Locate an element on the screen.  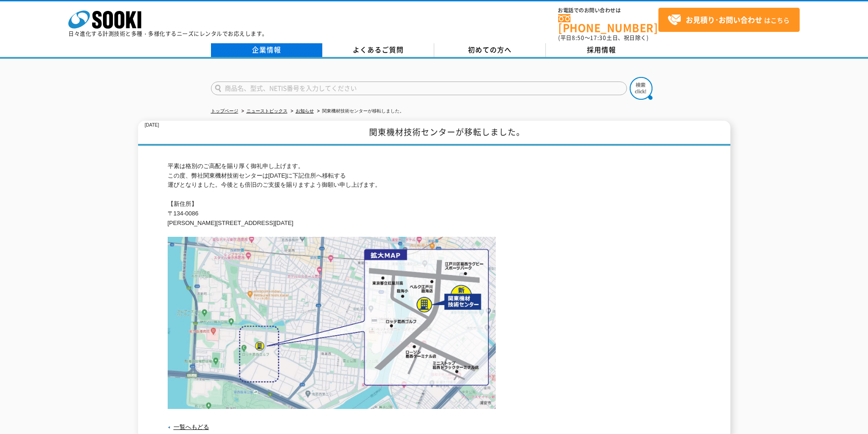
a: 一覧へもどる is located at coordinates (191, 427).